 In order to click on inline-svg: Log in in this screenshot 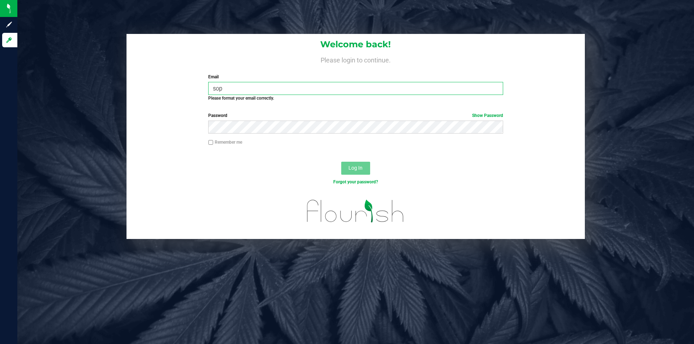, I will do `click(9, 40)`.